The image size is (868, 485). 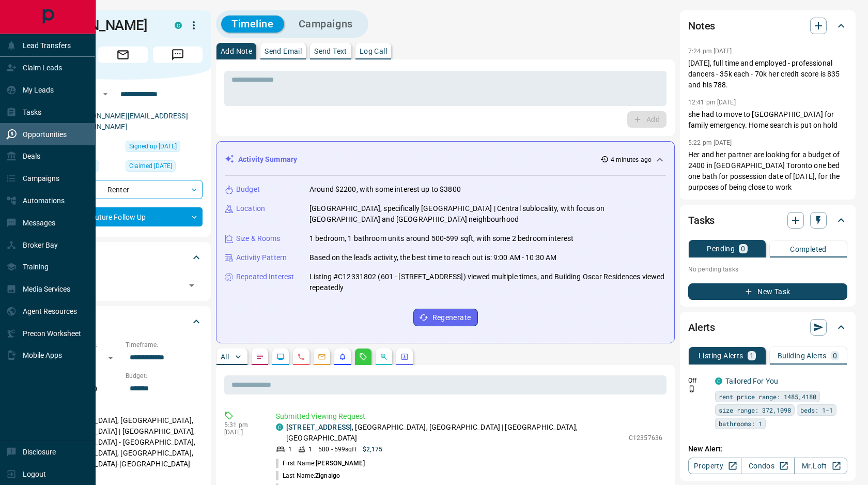 I want to click on p: Last Name:, so click(x=308, y=476).